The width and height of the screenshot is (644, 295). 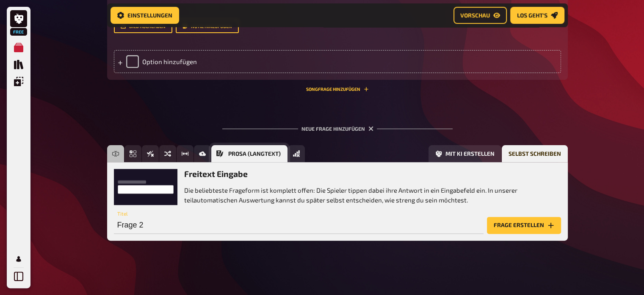 I want to click on p: Die beliebteste Frageform ist komplett offen: Die Spieler tippen dabei ihre Antwort in ein Eingab..., so click(x=373, y=194).